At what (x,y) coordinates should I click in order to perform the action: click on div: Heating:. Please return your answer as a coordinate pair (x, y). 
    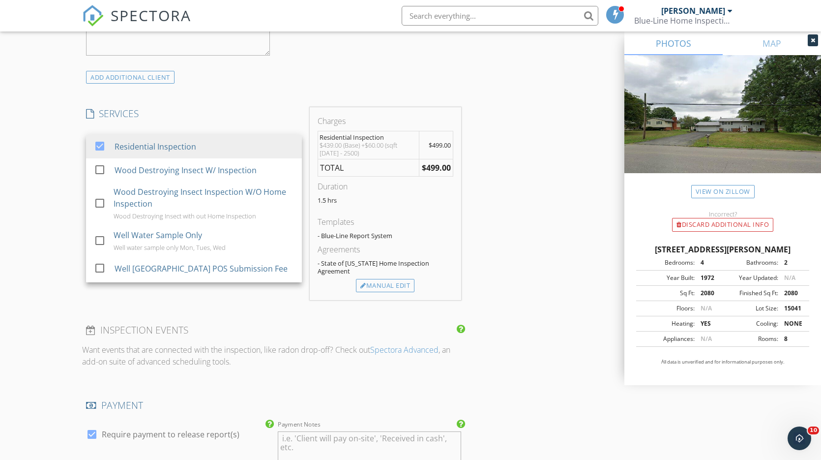
    Looking at the image, I should click on (667, 324).